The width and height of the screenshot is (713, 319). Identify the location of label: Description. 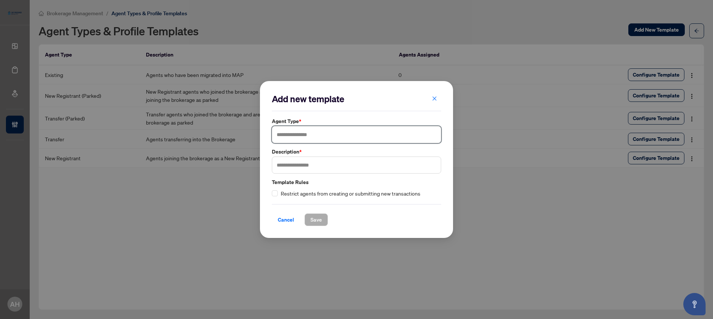
(357, 152).